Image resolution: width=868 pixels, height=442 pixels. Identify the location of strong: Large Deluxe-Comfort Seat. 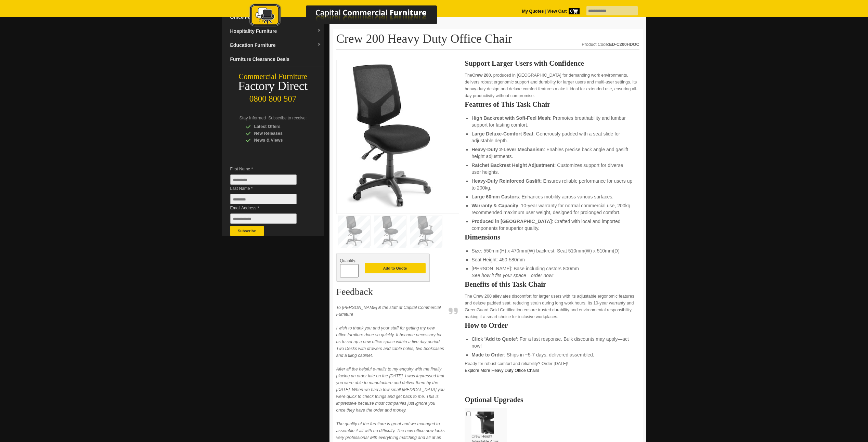
(502, 134).